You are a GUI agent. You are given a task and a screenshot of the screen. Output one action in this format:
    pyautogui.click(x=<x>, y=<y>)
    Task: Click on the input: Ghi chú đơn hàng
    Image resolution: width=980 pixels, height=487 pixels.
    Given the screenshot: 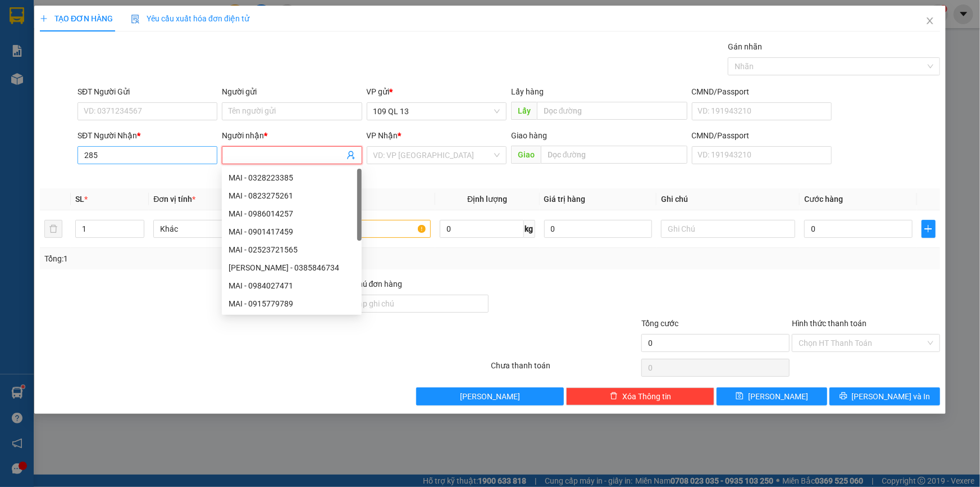 What is the action you would take?
    pyautogui.click(x=415, y=304)
    